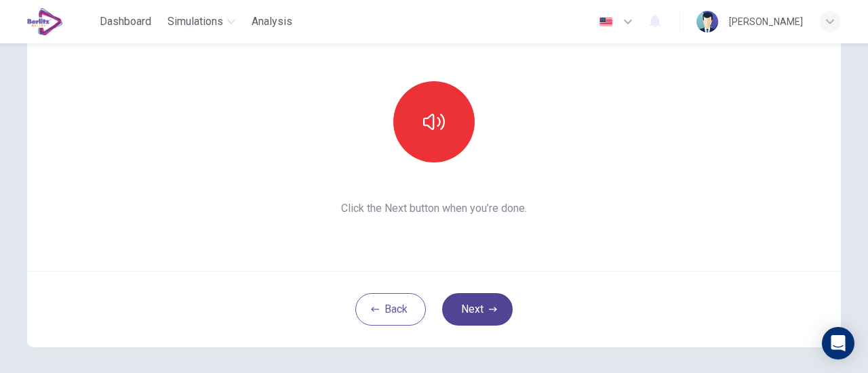  What do you see at coordinates (605, 21) in the screenshot?
I see `img: en` at bounding box center [605, 21].